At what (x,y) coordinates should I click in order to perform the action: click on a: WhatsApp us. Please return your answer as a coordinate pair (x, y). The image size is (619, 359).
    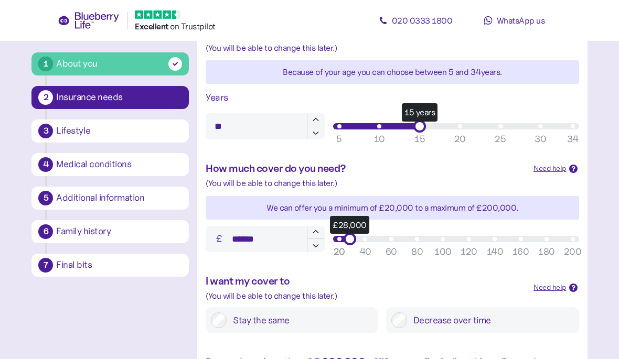
    Looking at the image, I should click on (514, 20).